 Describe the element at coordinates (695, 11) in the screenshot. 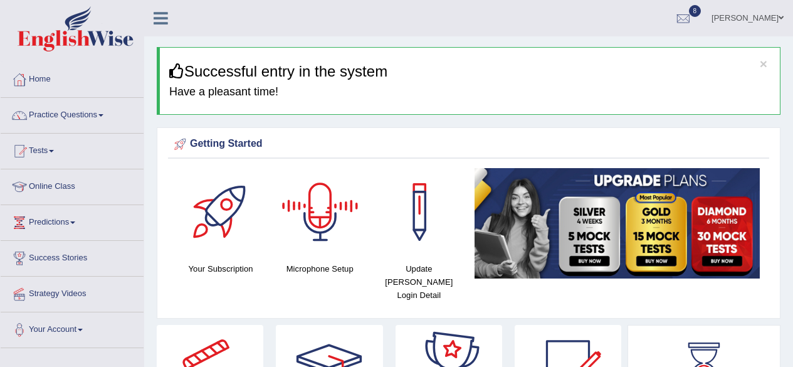

I see `span: 8` at that location.